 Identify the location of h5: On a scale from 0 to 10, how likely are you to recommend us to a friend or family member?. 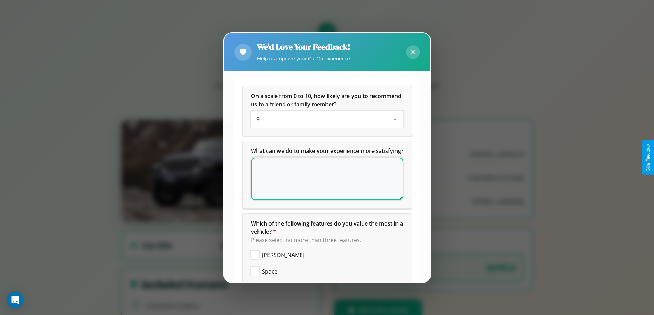
(327, 100).